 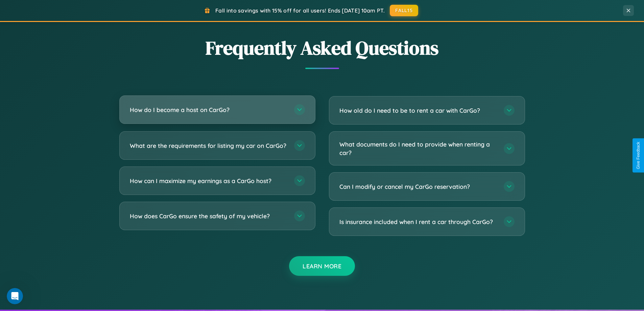 What do you see at coordinates (418, 186) in the screenshot?
I see `h3: Can I modify or cancel my CarGo reservation?` at bounding box center [418, 186].